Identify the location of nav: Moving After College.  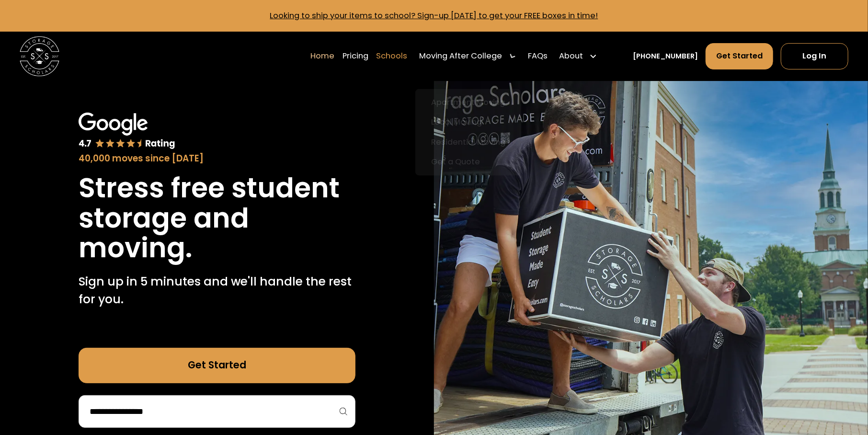
(468, 132).